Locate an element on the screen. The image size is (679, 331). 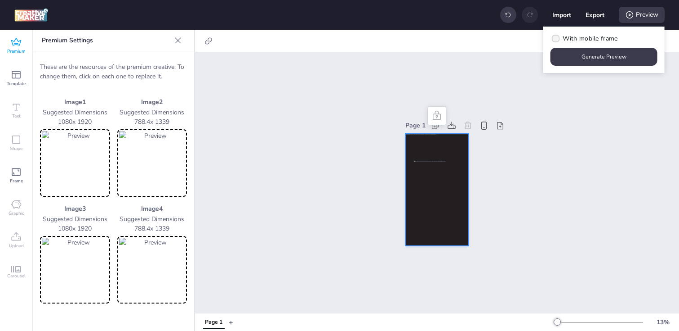
span: Shape is located at coordinates (16, 148).